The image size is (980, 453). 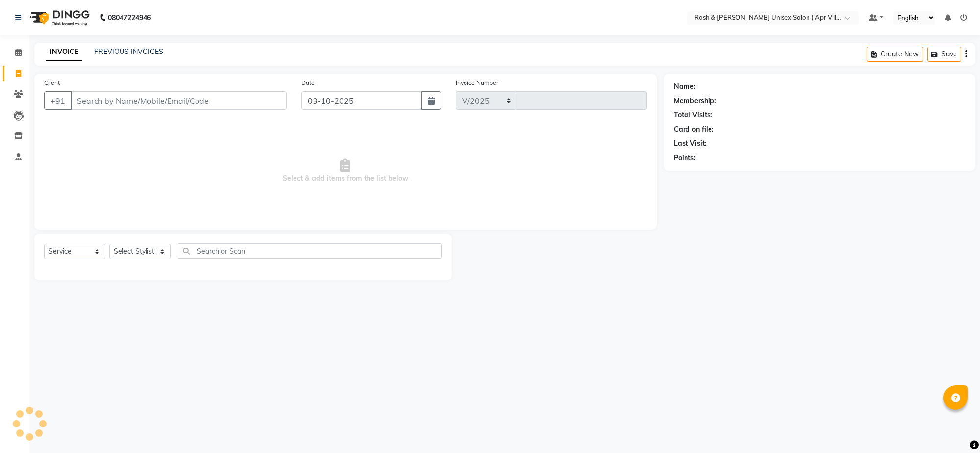 What do you see at coordinates (129, 52) in the screenshot?
I see `a: PREVIOUS INVOICES` at bounding box center [129, 52].